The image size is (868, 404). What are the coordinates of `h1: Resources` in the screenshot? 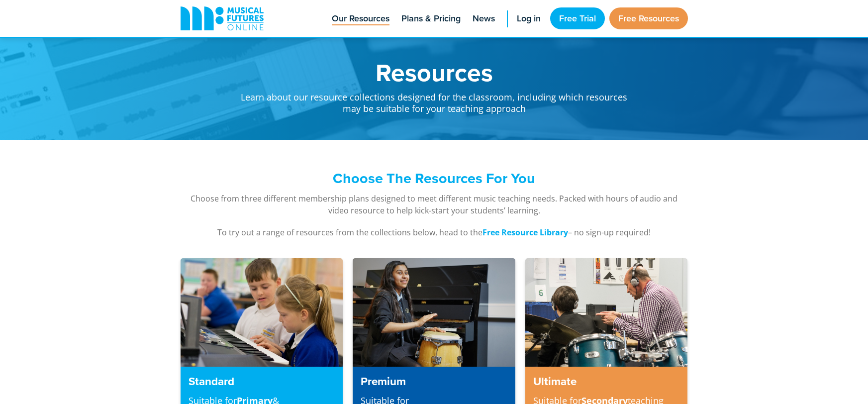 It's located at (434, 72).